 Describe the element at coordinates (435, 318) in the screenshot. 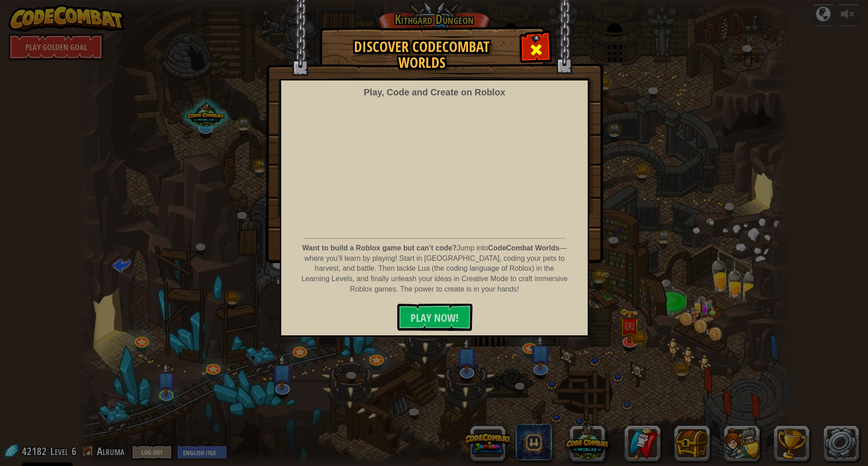

I see `span: PLAY NOW!` at that location.